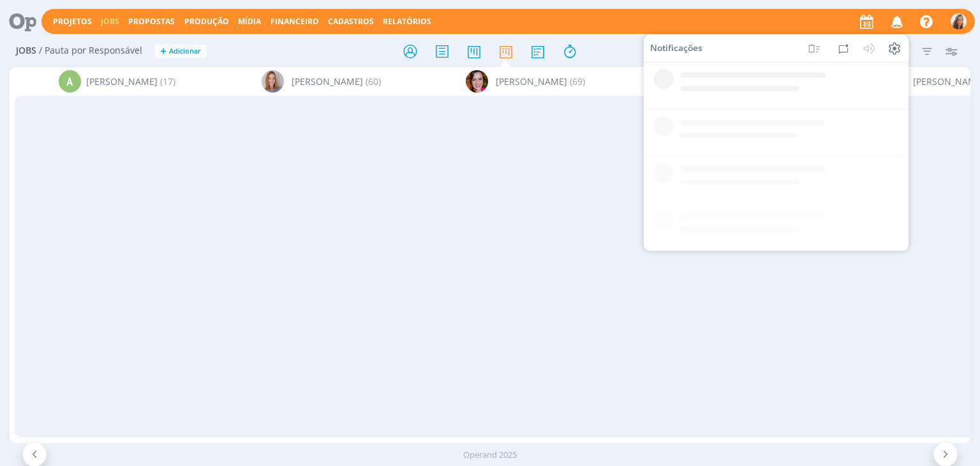 The width and height of the screenshot is (980, 466). Describe the element at coordinates (578, 81) in the screenshot. I see `span: (69)` at that location.